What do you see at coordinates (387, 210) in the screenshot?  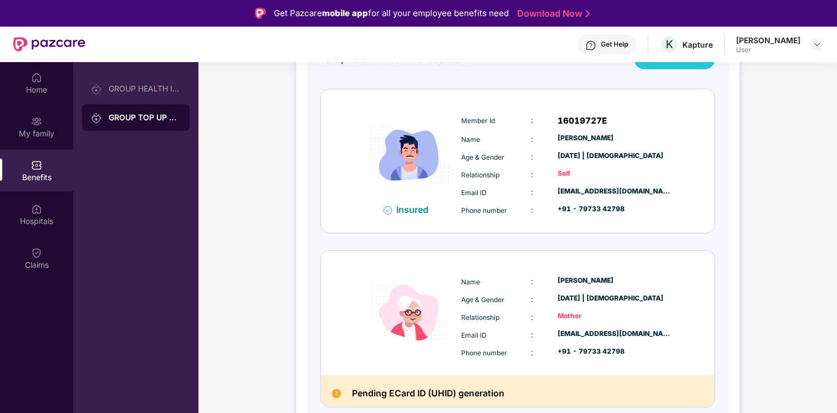 I see `img: svg+xml;base64,PHN2ZyB4bWxucz0iaHR0cDovL3d3dy53My5vcmcvMjAwMC9zdmciIHdpZHRoPSIxNiIgaGVpZ2h0PSIxNi...` at bounding box center [387, 210].